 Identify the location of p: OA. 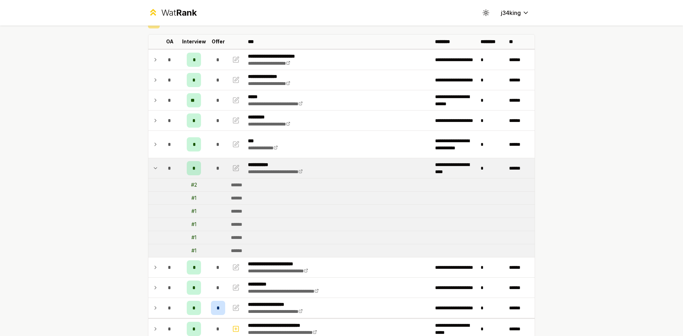
(170, 42).